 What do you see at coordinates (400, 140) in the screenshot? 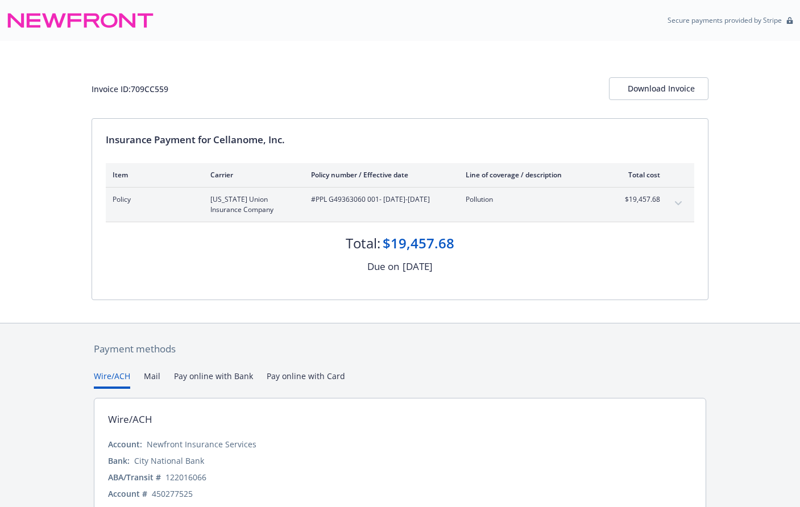
I see `div: Insurance Payment for Cellanome, Inc.` at bounding box center [400, 140].